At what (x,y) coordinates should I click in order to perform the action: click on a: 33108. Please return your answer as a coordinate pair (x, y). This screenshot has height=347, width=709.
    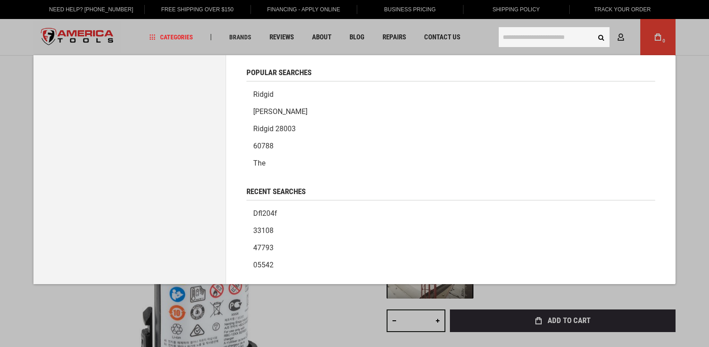
    Looking at the image, I should click on (451, 231).